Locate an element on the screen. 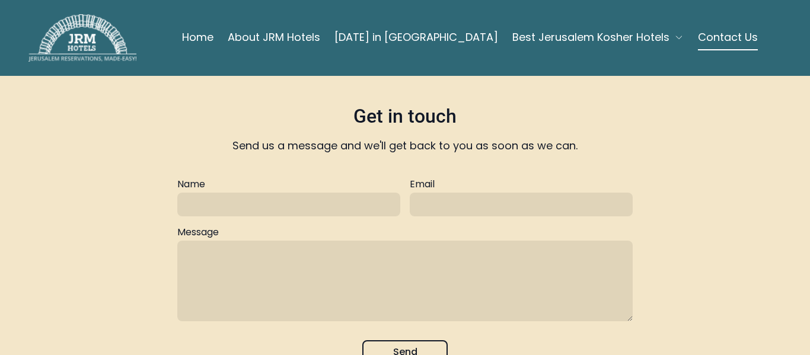  button: Best Jerusalem Kosher Hotels is located at coordinates (598, 37).